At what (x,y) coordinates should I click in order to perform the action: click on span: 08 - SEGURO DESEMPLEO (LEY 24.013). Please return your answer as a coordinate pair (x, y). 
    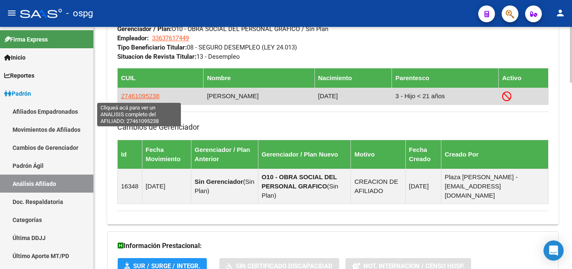
    Looking at the image, I should click on (207, 47).